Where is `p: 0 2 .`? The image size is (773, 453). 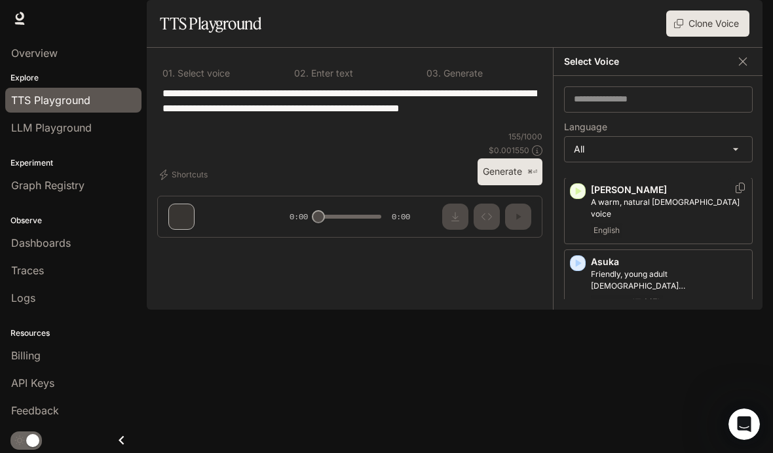
p: 0 2 . is located at coordinates (301, 73).